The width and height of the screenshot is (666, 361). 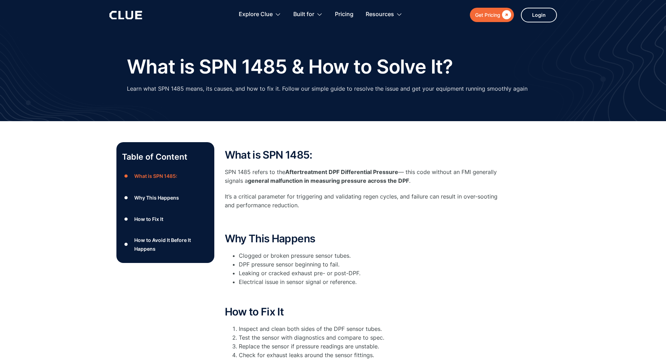 What do you see at coordinates (492, 15) in the screenshot?
I see `a: Get Pricing` at bounding box center [492, 15].